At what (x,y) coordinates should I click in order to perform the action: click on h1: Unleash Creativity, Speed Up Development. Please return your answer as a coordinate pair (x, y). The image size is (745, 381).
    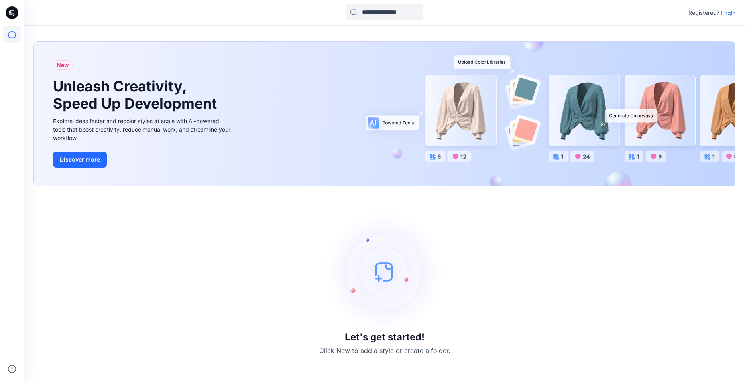
    Looking at the image, I should click on (137, 95).